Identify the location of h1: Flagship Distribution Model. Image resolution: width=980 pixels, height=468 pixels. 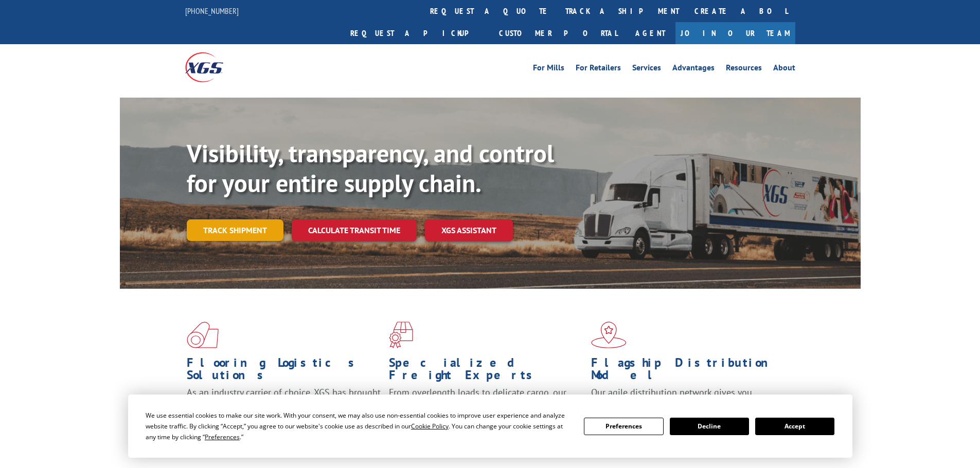
(688, 372).